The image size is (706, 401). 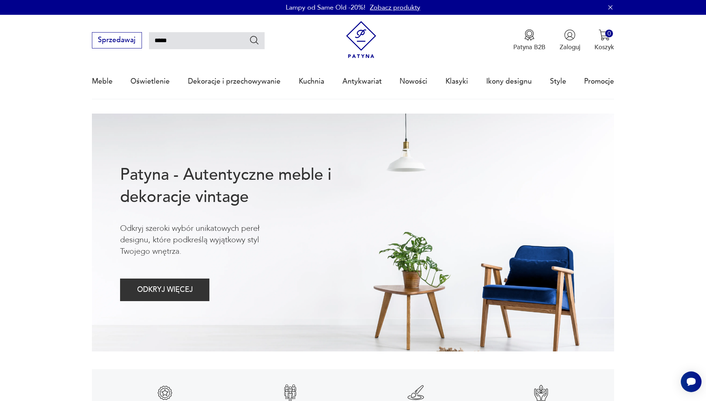 What do you see at coordinates (509, 81) in the screenshot?
I see `a: Ikony designu` at bounding box center [509, 81].